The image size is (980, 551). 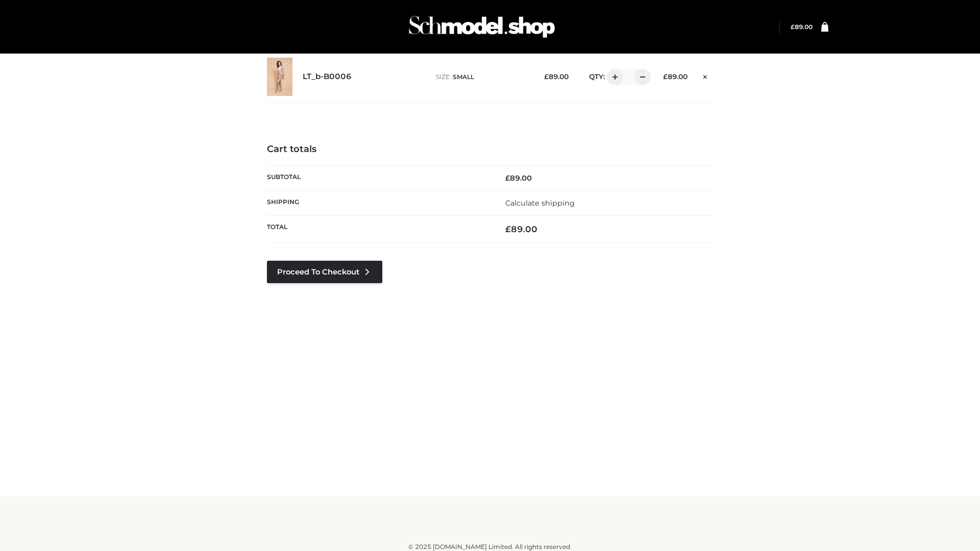 I want to click on div: QTY:, so click(x=612, y=77).